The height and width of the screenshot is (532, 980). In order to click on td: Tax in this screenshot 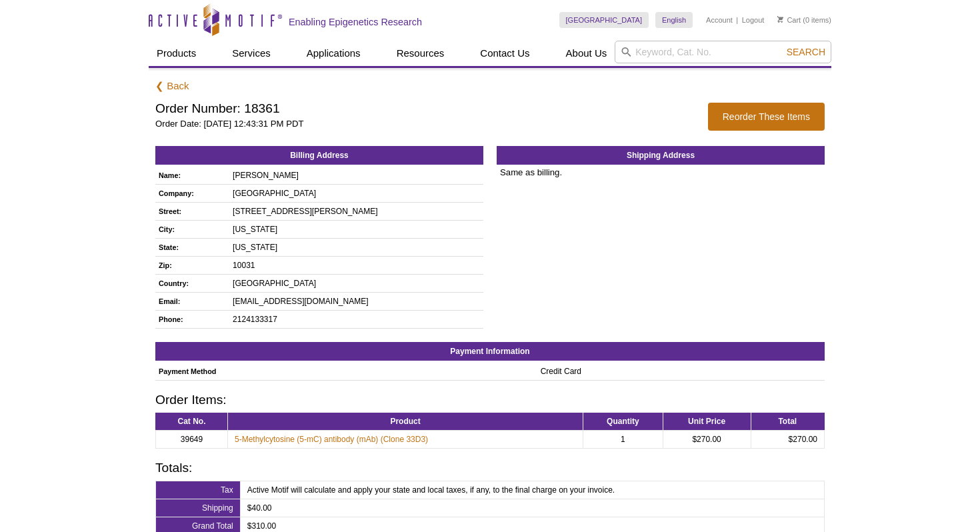, I will do `click(198, 489)`.